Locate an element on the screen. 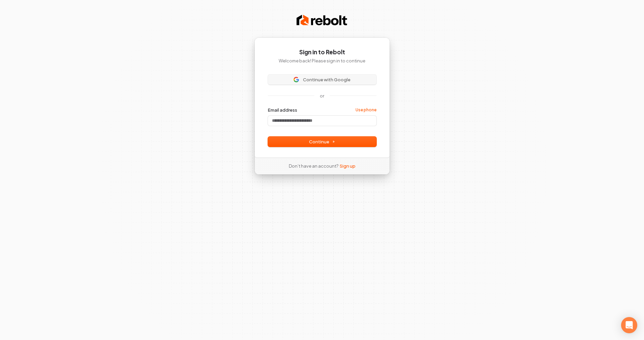 Image resolution: width=644 pixels, height=340 pixels. p: Welcome back! Please sign in to continue is located at coordinates (322, 60).